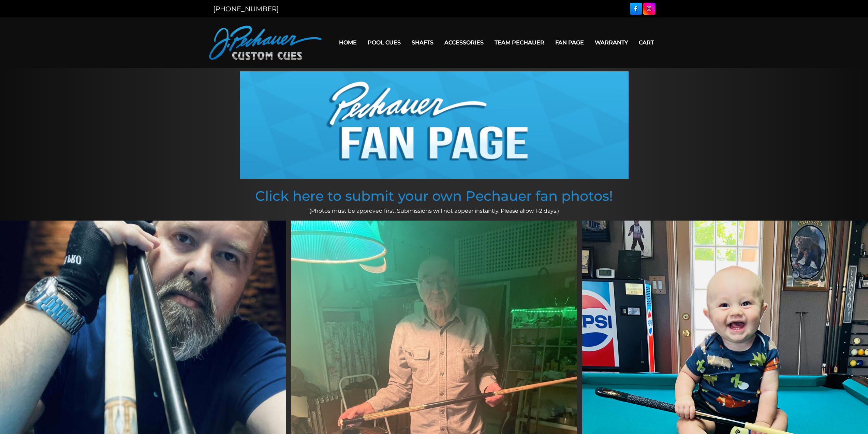  Describe the element at coordinates (384, 42) in the screenshot. I see `a: Pool Cues` at that location.